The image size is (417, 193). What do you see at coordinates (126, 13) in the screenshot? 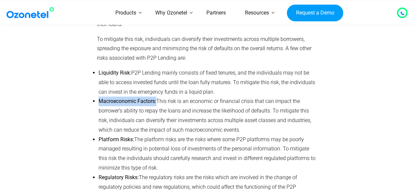
I see `a: Products` at bounding box center [126, 13].